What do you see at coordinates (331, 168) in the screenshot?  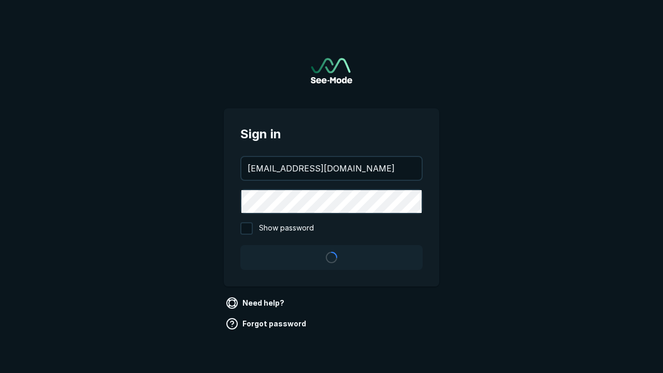 I see `input: your@email.com` at bounding box center [331, 168].